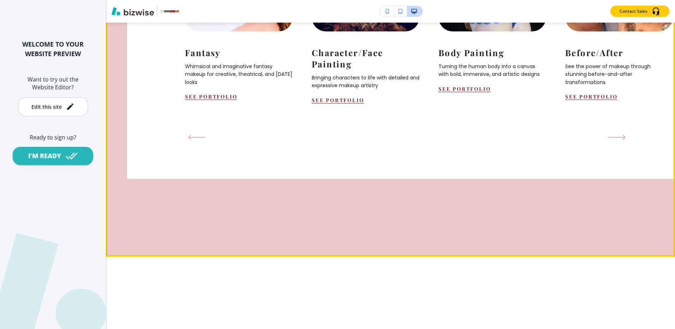  Describe the element at coordinates (53, 137) in the screenshot. I see `h6: Ready to sign up?` at that location.